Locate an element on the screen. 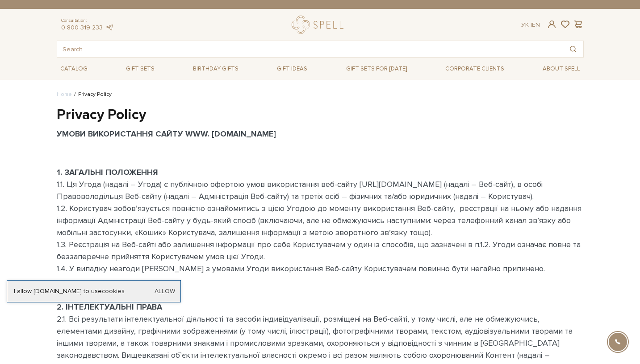  li: Privacy Policy is located at coordinates (91, 95).